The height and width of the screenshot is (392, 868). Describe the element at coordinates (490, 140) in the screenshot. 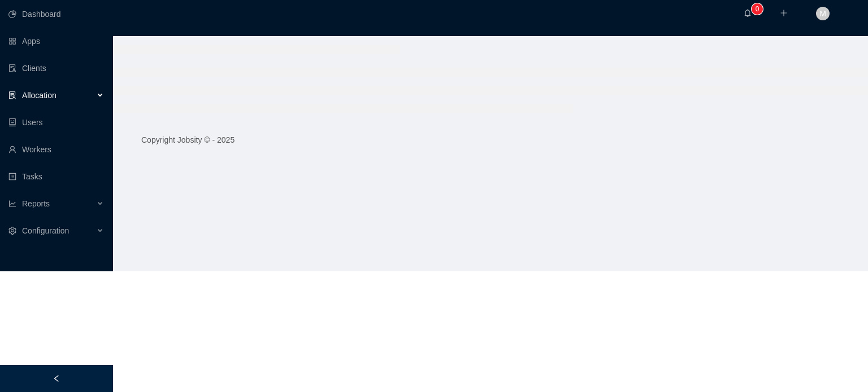

I see `footer: Copyright Jobsity © - 2025` at that location.